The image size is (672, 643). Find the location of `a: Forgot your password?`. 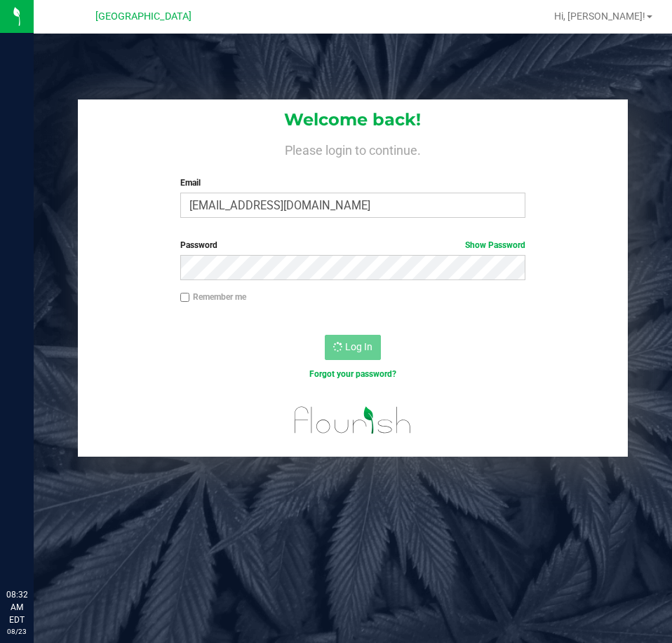

a: Forgot your password? is located at coordinates (353, 375).